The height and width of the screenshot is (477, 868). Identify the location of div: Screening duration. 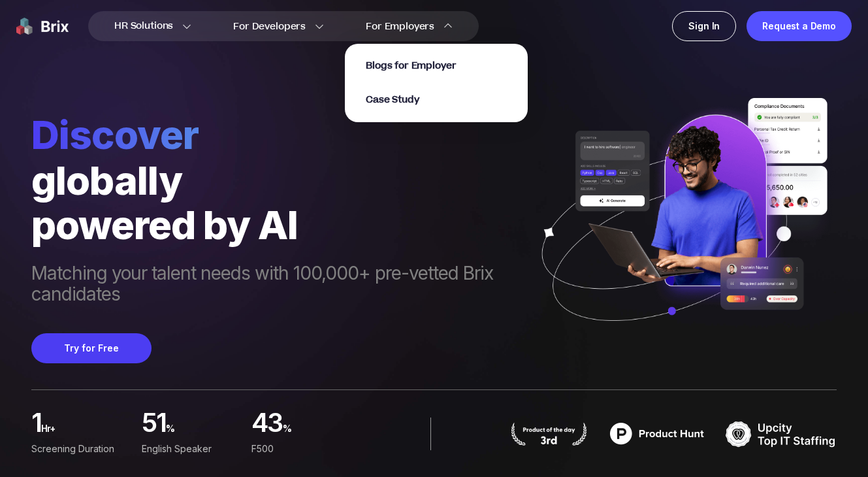
(81, 448).